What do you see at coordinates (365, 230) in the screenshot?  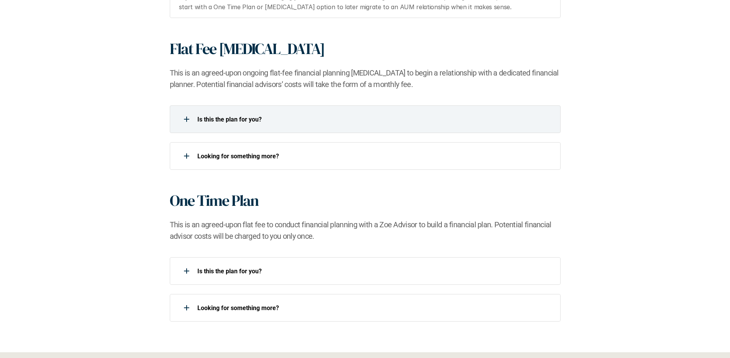 I see `h2: This is an agreed-upon flat fee to conduct financial planning with a Zoe Advisor to build a finan...` at bounding box center [365, 230].